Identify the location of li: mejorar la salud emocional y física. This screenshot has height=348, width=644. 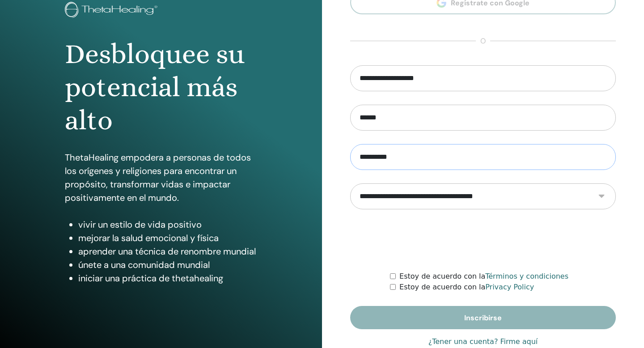
(168, 238).